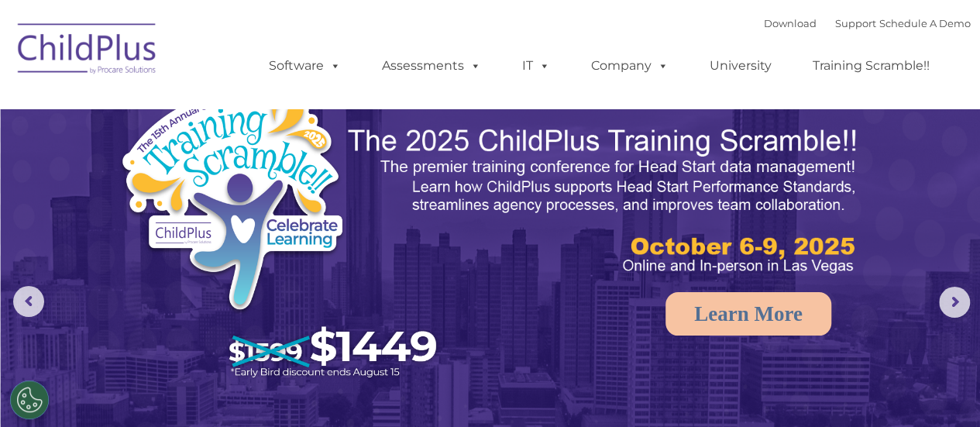  What do you see at coordinates (790, 23) in the screenshot?
I see `a: Download` at bounding box center [790, 23].